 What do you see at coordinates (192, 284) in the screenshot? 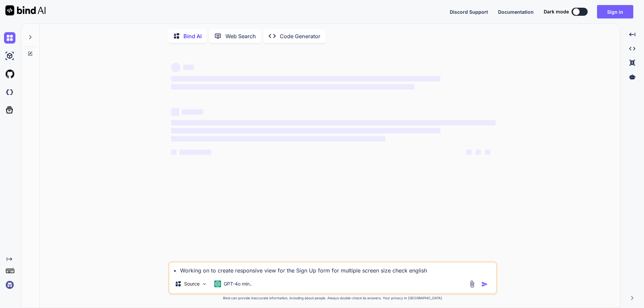
I see `p: Source` at bounding box center [192, 284].